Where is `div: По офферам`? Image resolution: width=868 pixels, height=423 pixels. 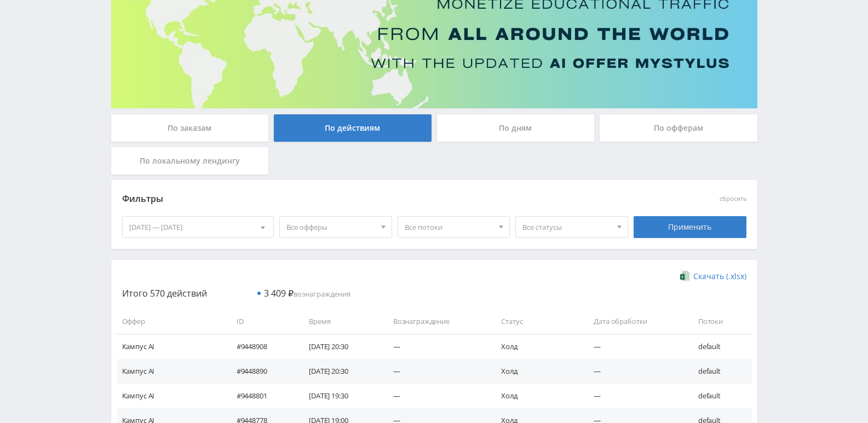
div: По офферам is located at coordinates (678, 128).